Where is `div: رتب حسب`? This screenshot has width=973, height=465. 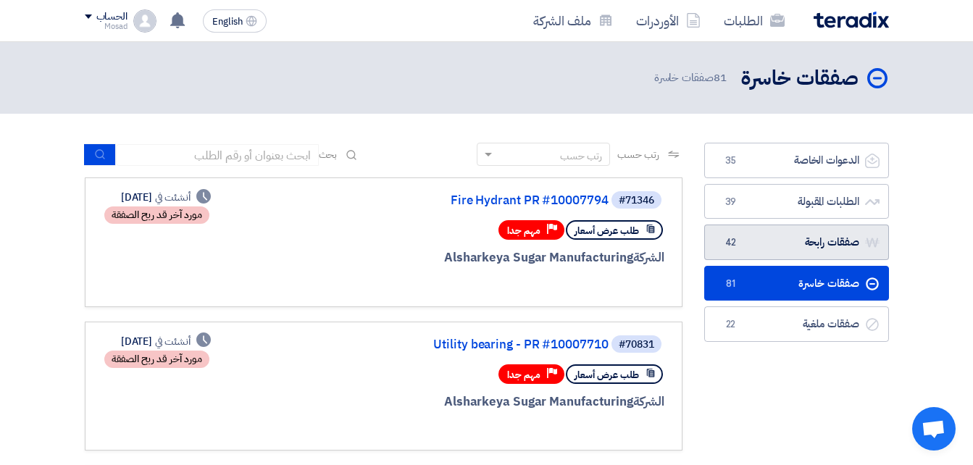 div: رتب حسب is located at coordinates (581, 156).